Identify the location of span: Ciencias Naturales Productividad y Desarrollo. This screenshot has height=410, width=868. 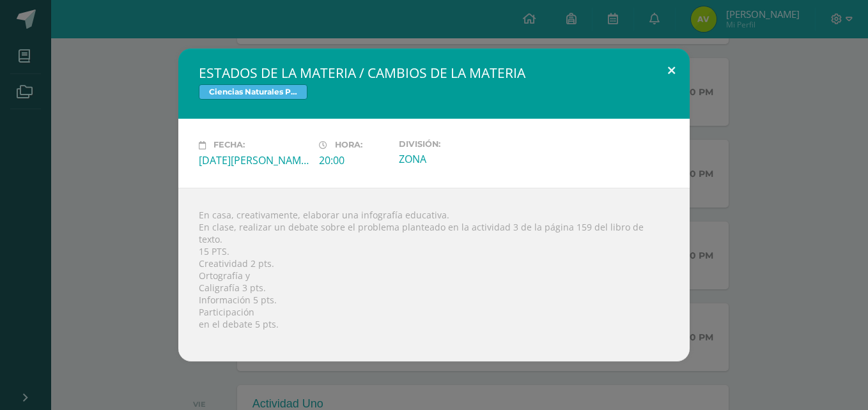
(253, 92).